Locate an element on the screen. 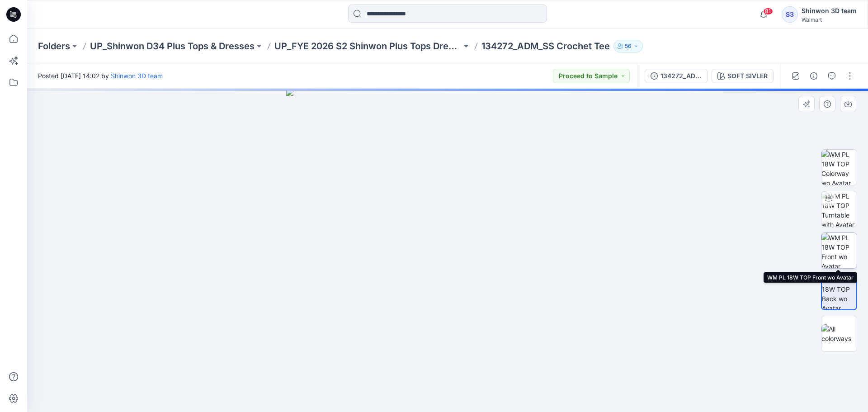 Image resolution: width=868 pixels, height=412 pixels. a: UP_Shinwon D34 Plus Tops & Dresses is located at coordinates (172, 46).